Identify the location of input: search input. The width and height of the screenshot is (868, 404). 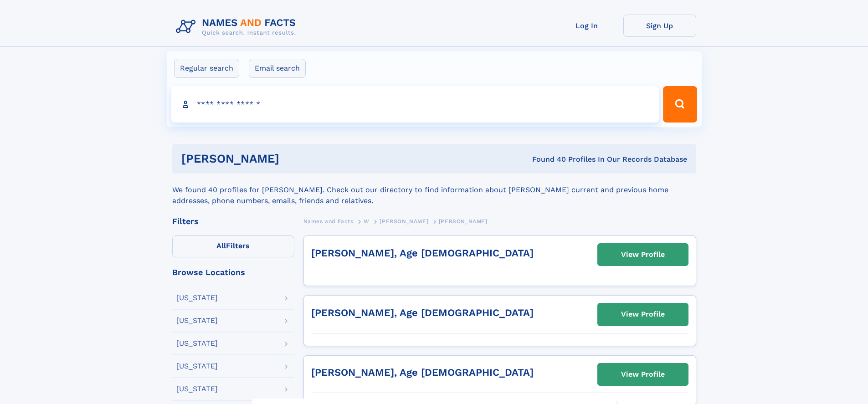
(415, 104).